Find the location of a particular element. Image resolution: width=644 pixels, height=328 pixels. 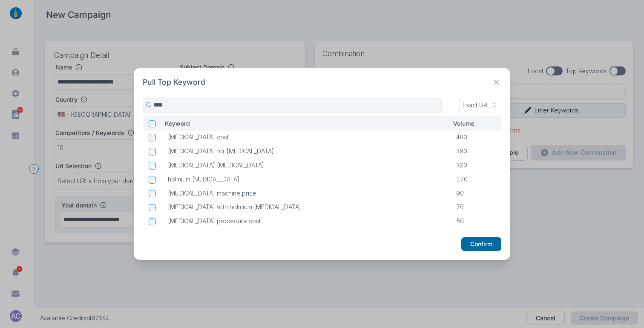

span: 70 is located at coordinates (460, 207).